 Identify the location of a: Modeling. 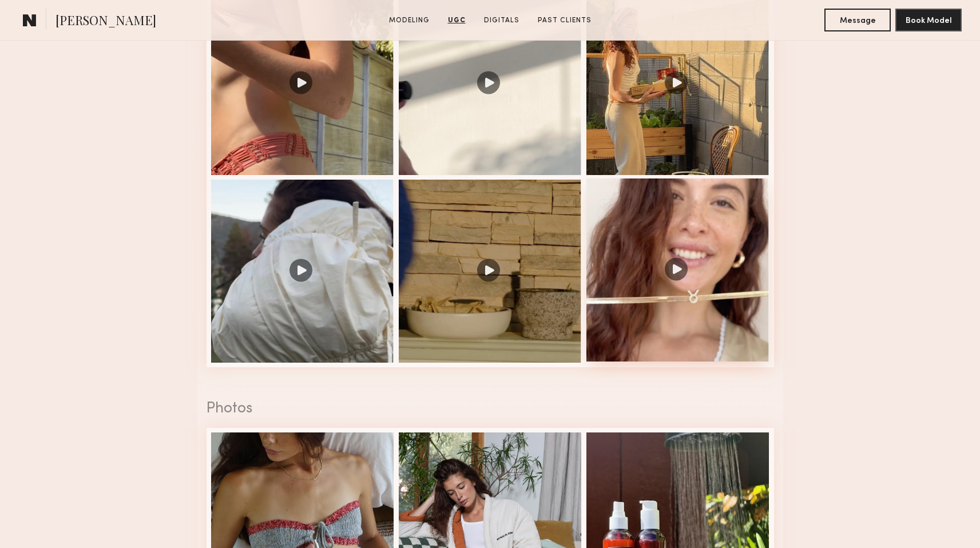
(409, 20).